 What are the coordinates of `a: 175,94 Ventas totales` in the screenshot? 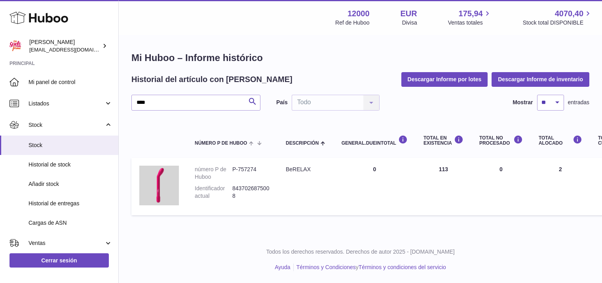 It's located at (470, 17).